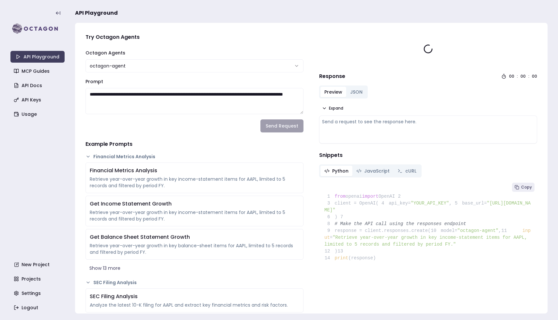 This screenshot has height=320, width=558. I want to click on h4: Try Octagon Agents, so click(194, 37).